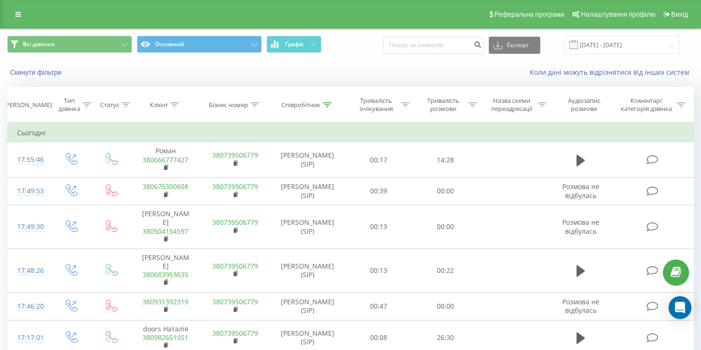 This screenshot has width=701, height=350. Describe the element at coordinates (199, 44) in the screenshot. I see `button: Основний` at that location.